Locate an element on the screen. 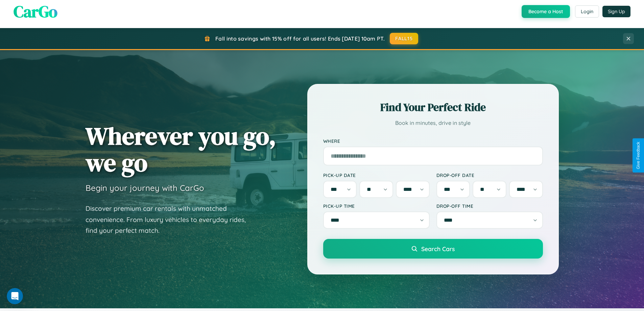  label: Pick-up Date is located at coordinates (376, 175).